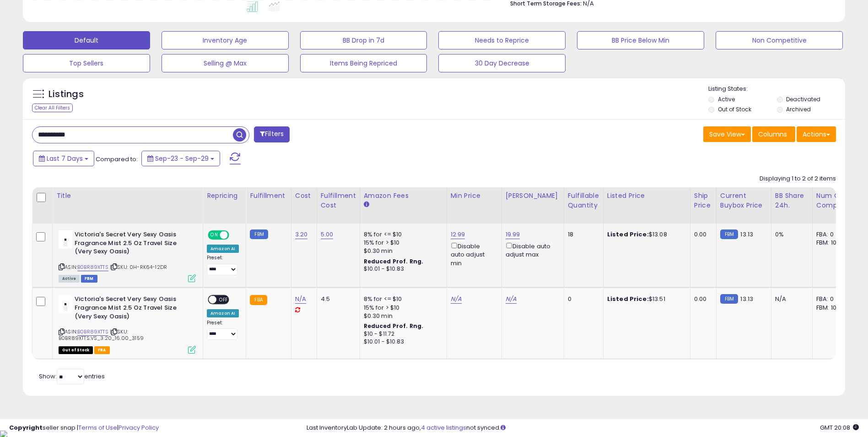 The height and width of the screenshot is (437, 868). I want to click on span: Columns, so click(772, 134).